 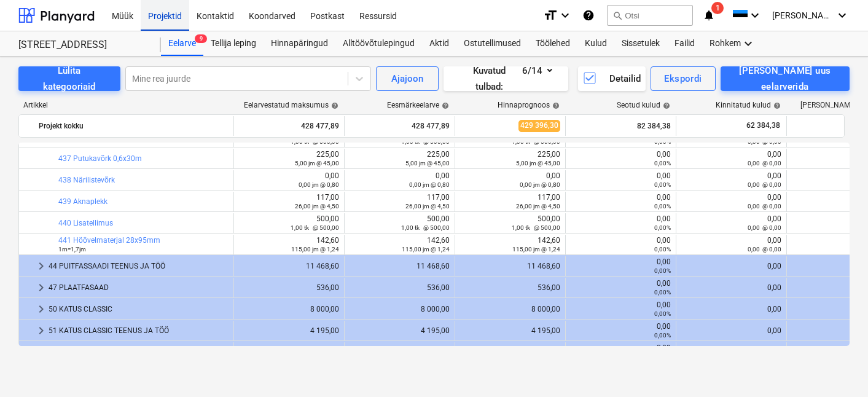 What do you see at coordinates (709, 16) in the screenshot?
I see `i: notifications` at bounding box center [709, 16].